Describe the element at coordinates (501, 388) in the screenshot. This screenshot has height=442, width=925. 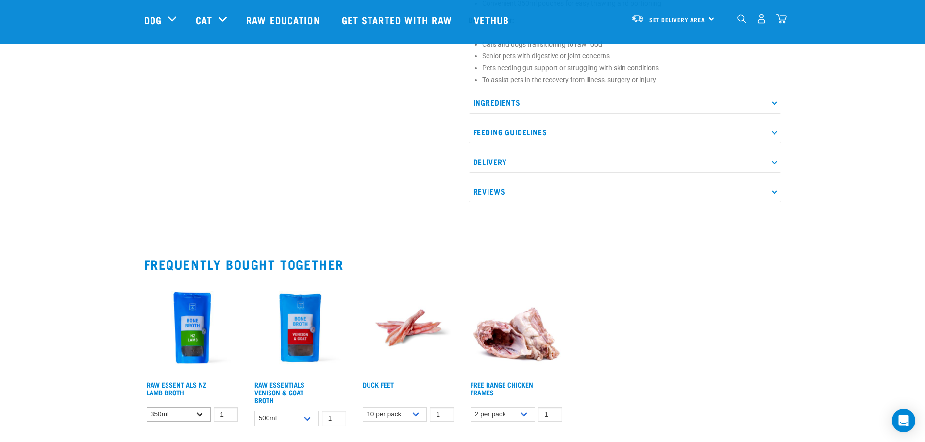
I see `a: Free Range Chicken Frames` at that location.